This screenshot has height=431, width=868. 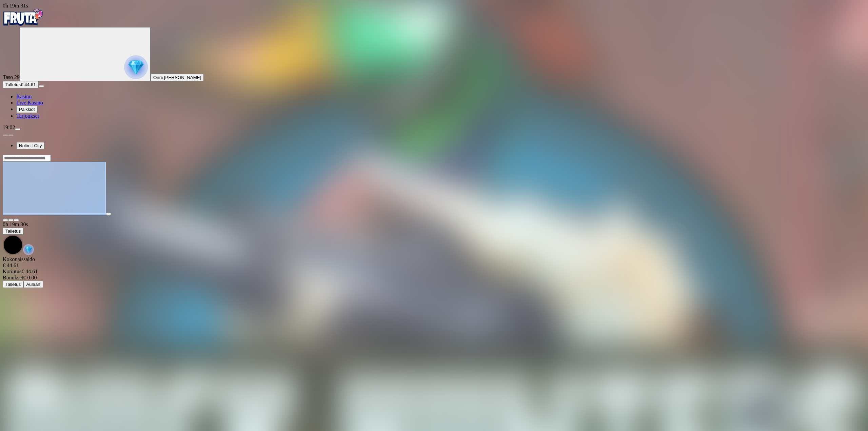 I want to click on button: next slide, so click(x=11, y=135).